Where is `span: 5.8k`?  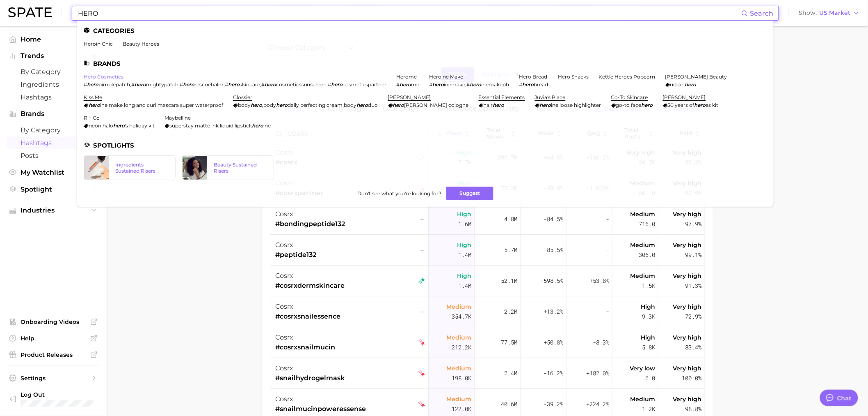
span: 5.8k is located at coordinates (648, 347).